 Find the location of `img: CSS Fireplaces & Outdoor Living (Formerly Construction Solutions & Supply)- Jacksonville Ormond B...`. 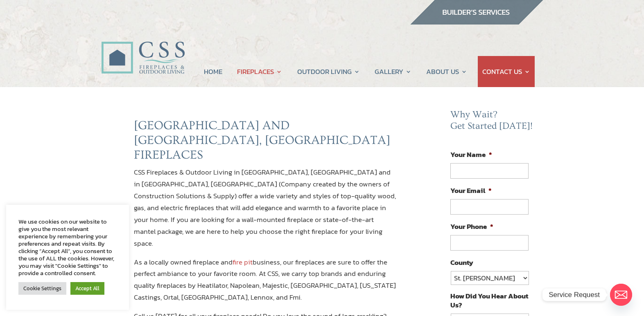

img: CSS Fireplaces & Outdoor Living (Formerly Construction Solutions & Supply)- Jacksonville Ormond B... is located at coordinates (143, 48).